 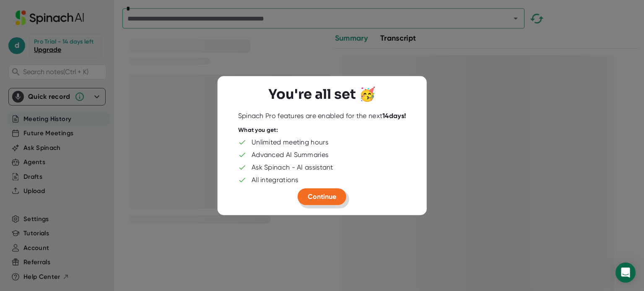 I want to click on button: Continue, so click(x=322, y=196).